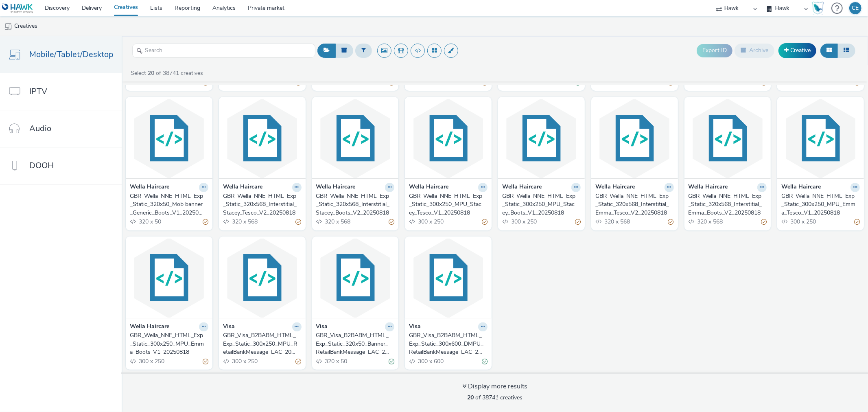 This screenshot has height=412, width=868. I want to click on a: Hawk Academy, so click(819, 8).